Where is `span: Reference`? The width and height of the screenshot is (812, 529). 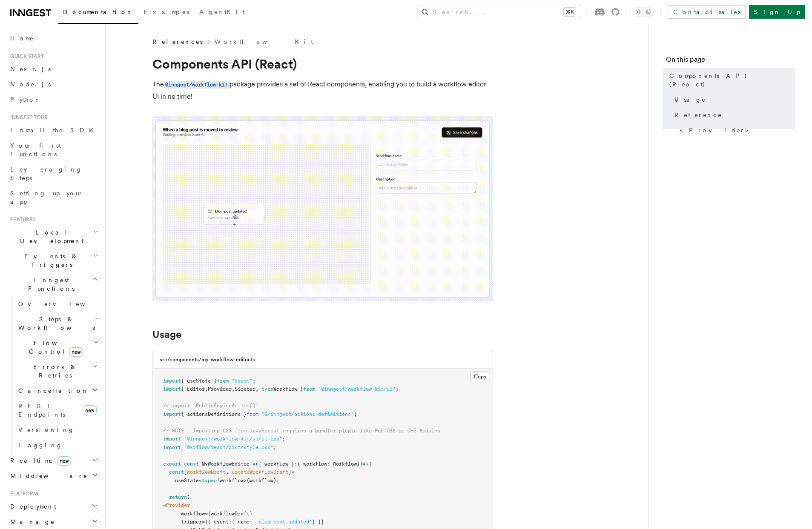 span: Reference is located at coordinates (698, 115).